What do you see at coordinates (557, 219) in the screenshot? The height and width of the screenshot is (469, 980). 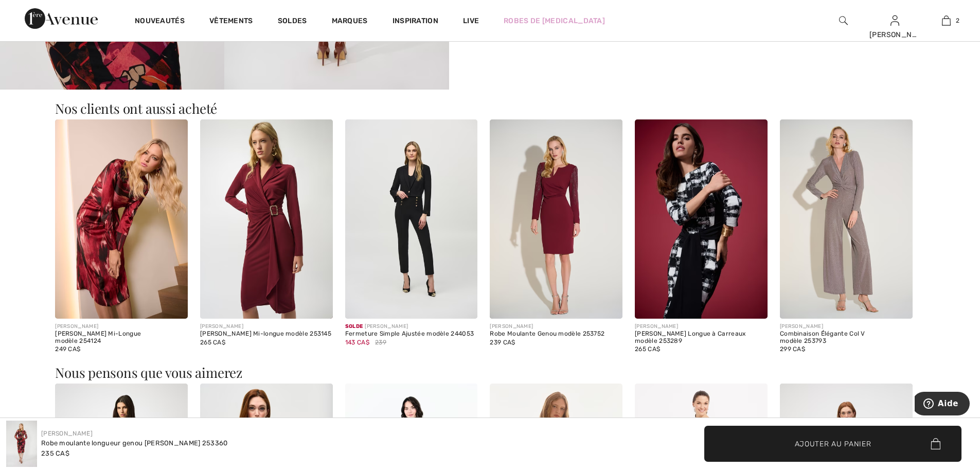 I see `a: Robe Moulante Genou modèle 253752` at bounding box center [557, 219].